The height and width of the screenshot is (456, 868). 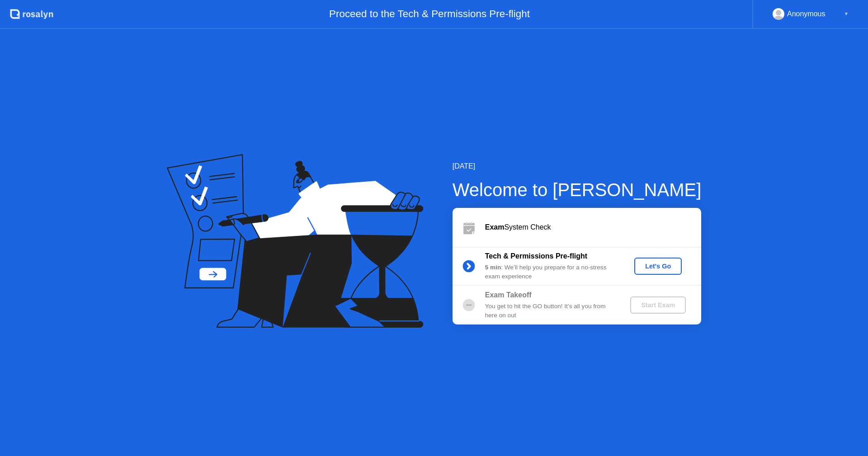 What do you see at coordinates (495, 227) in the screenshot?
I see `b: Exam` at bounding box center [495, 227].